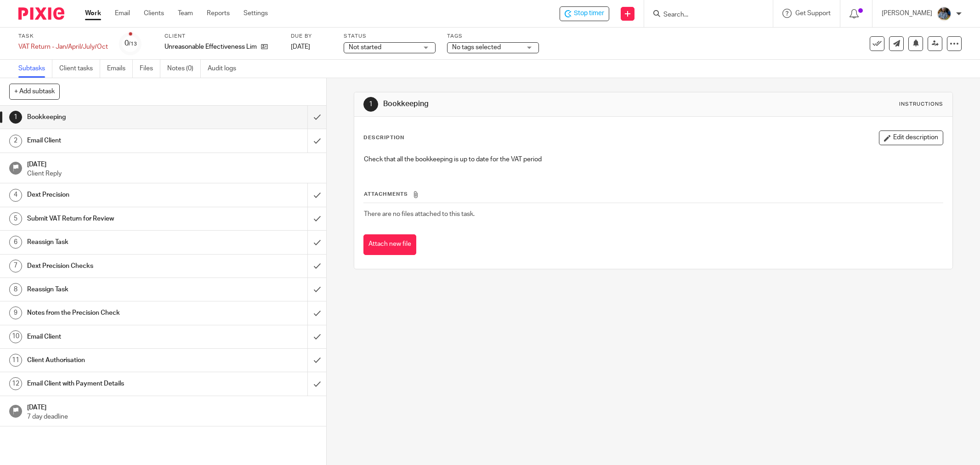 The width and height of the screenshot is (980, 465). What do you see at coordinates (35, 91) in the screenshot?
I see `button: + Add subtask` at bounding box center [35, 91].